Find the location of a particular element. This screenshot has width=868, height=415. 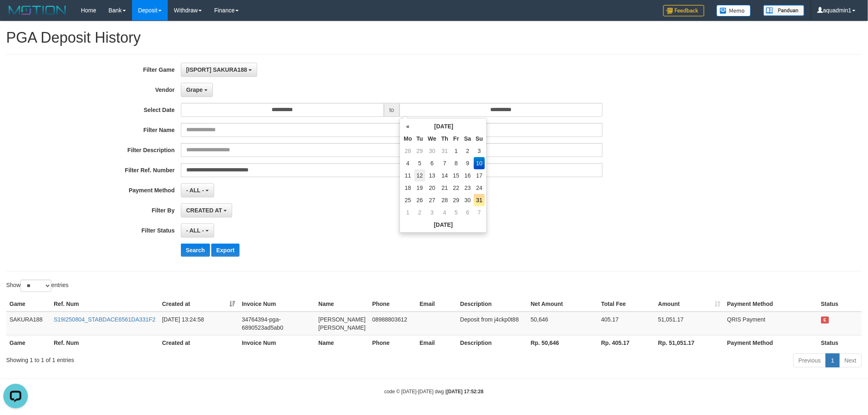

th: Rp. 50,646 is located at coordinates (563, 342).